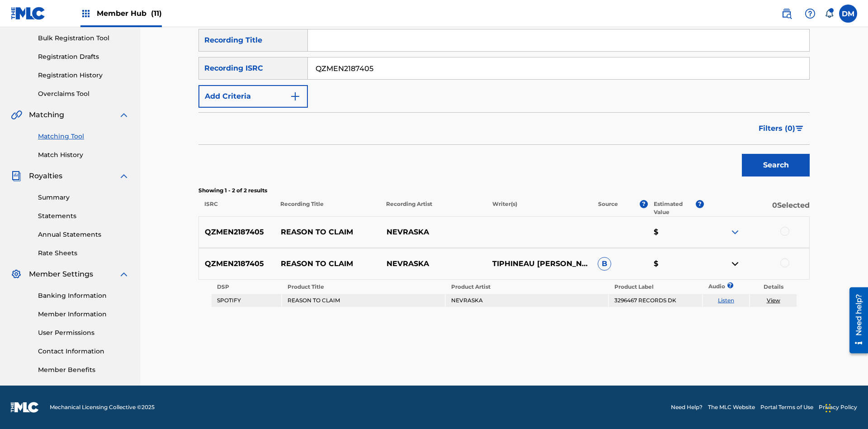  Describe the element at coordinates (84, 296) in the screenshot. I see `a: Banking Information` at that location.